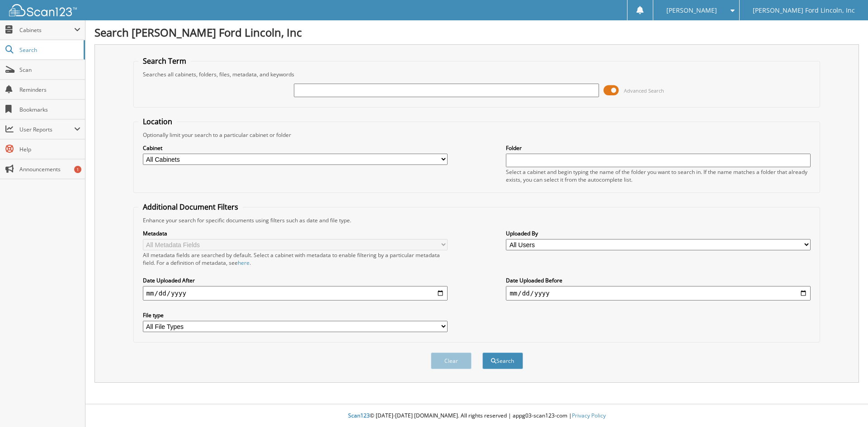  I want to click on span: Scan123, so click(359, 415).